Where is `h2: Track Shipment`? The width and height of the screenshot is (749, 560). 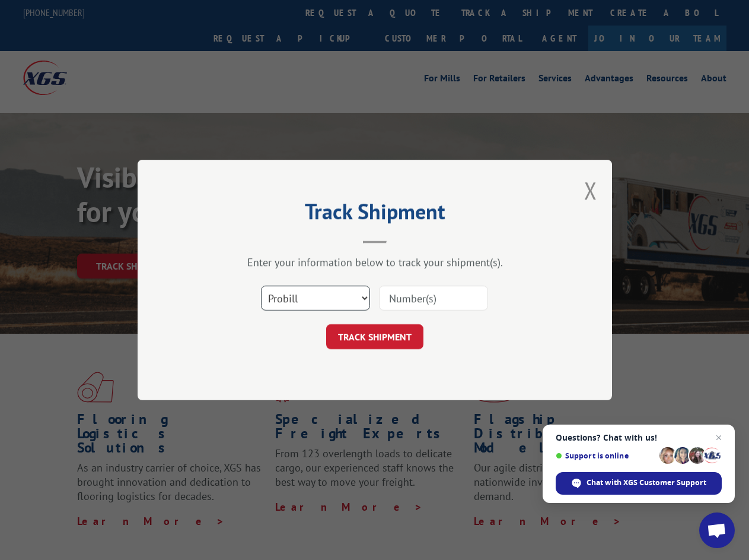
h2: Track Shipment is located at coordinates (375, 214).